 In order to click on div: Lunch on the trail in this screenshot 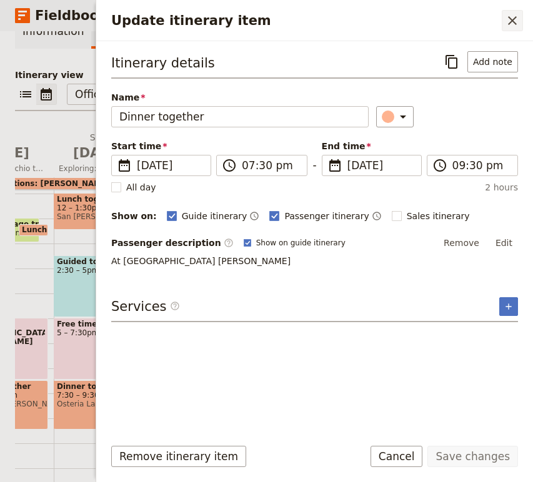, I will do `click(33, 230)`.